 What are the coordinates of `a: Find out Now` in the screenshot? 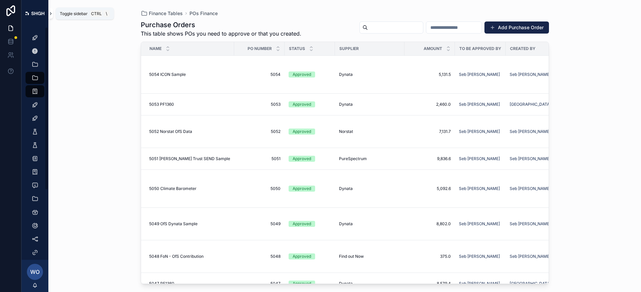 It's located at (369, 257).